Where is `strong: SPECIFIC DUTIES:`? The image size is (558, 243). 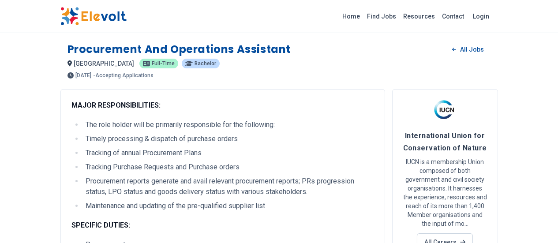
strong: SPECIFIC DUTIES: is located at coordinates (101, 225).